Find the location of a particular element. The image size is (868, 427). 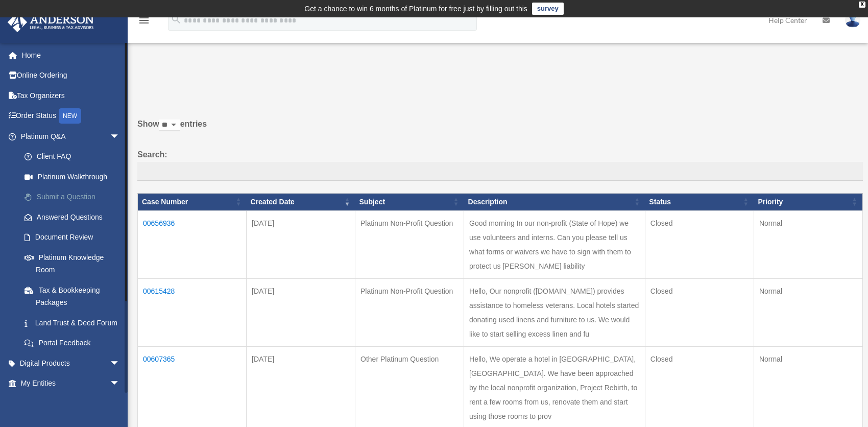

a: survey is located at coordinates (548, 9).